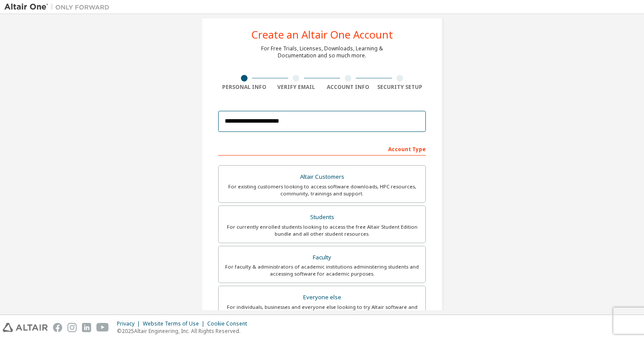 This screenshot has width=644, height=340. What do you see at coordinates (103, 327) in the screenshot?
I see `img: youtube.svg` at bounding box center [103, 327].